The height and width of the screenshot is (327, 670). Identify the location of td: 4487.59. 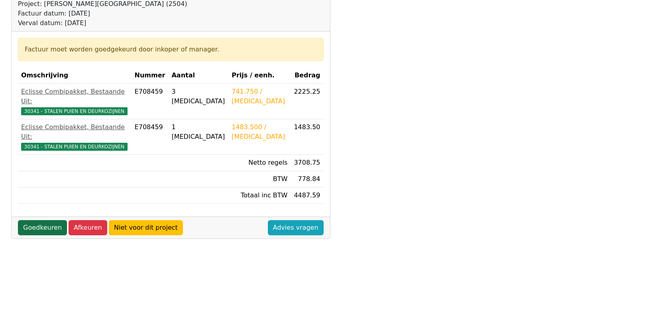
(307, 195).